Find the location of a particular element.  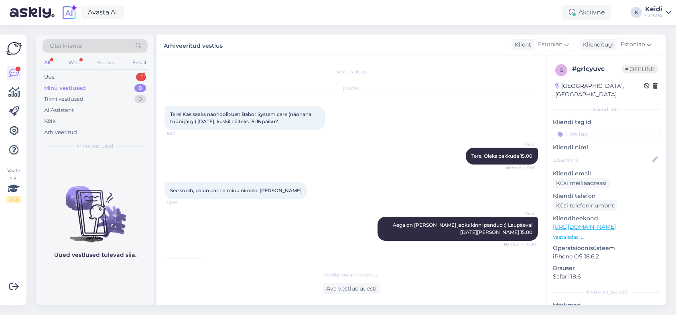

div: Aktiivne is located at coordinates (587, 12).